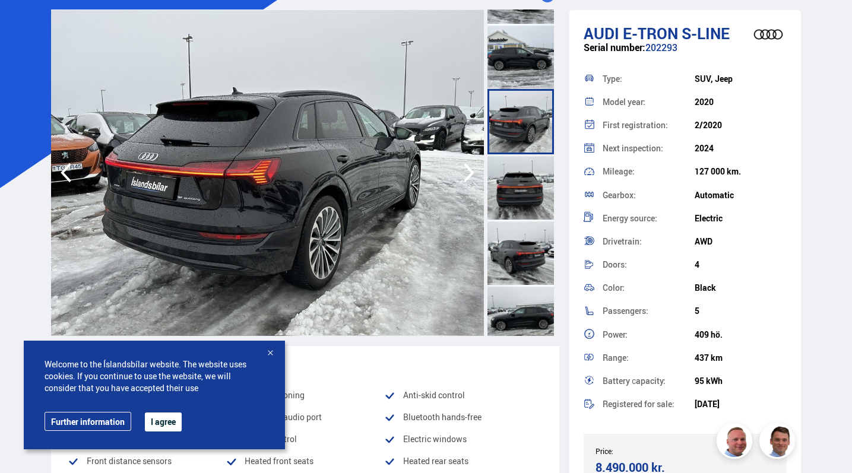  I want to click on div: Mileage:, so click(648, 172).